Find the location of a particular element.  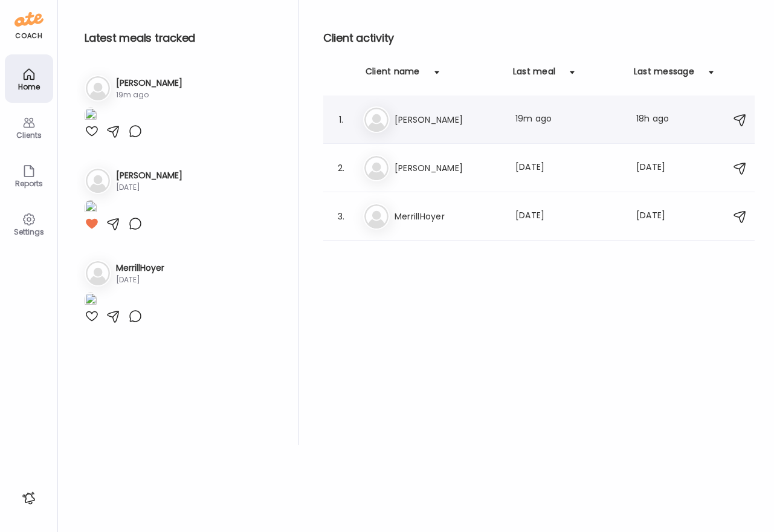

img: images%2FIgOy9Vbp0bZTdA6KSL2Jn6eG7Tw1%2F3lzEnSWbkgCl9hffs79A%2FvlCSsLTiL2VLL8E31sca_1080 is located at coordinates (91, 115).